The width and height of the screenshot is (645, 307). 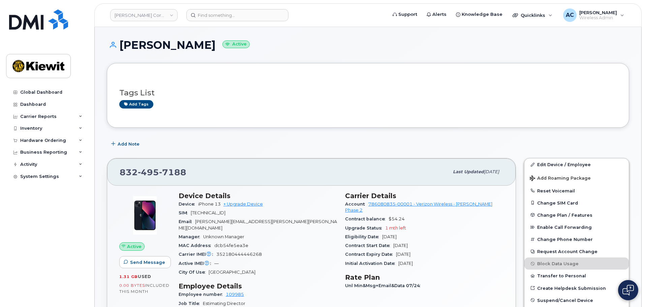 What do you see at coordinates (209, 204) in the screenshot?
I see `span: iPhone 13` at bounding box center [209, 204].